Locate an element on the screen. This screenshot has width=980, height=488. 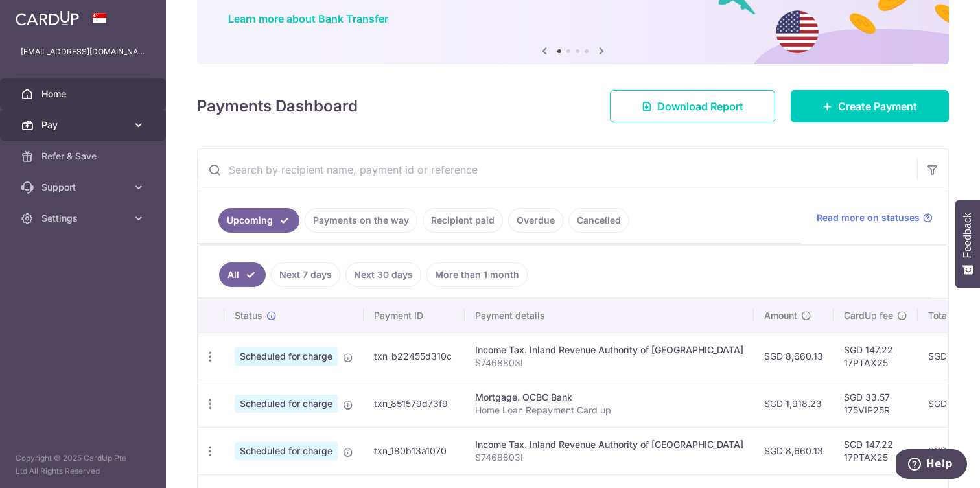
td: txn_180b13a1070 is located at coordinates (414, 450).